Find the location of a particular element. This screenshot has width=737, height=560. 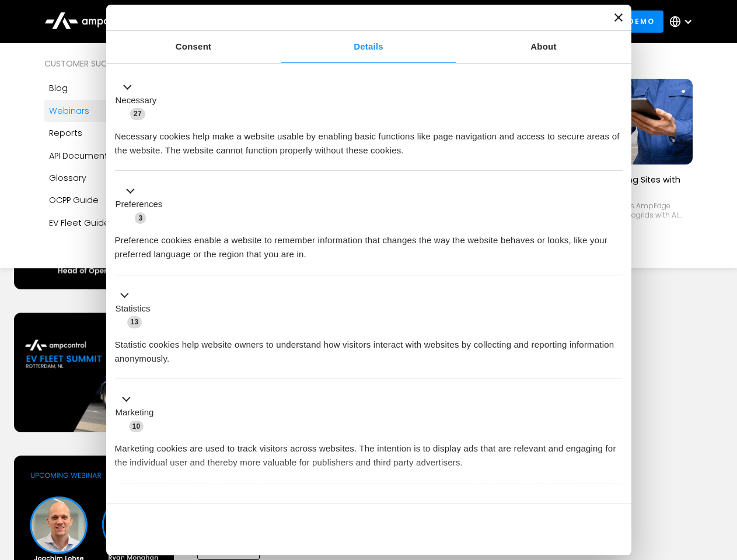

span: 3 is located at coordinates (140, 218).